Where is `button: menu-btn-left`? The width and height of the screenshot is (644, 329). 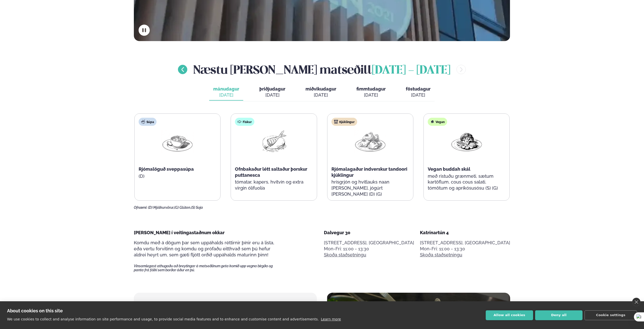
button: menu-btn-left is located at coordinates (182, 69).